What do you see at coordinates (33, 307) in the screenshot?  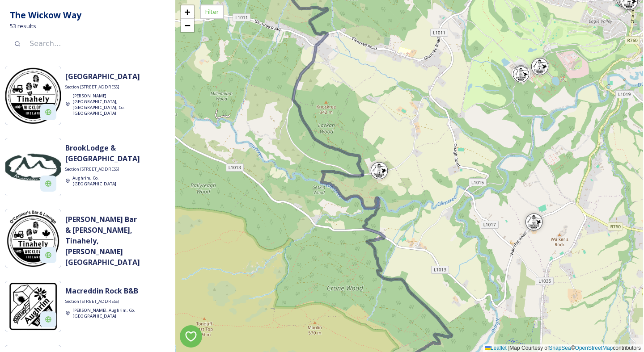 I see `img: WCT%20STamps%20%5B2021%5D%20v32B%20%28Jan%202021%20FINAL-%20OUTLINED%29-06.jpg` at bounding box center [33, 307].